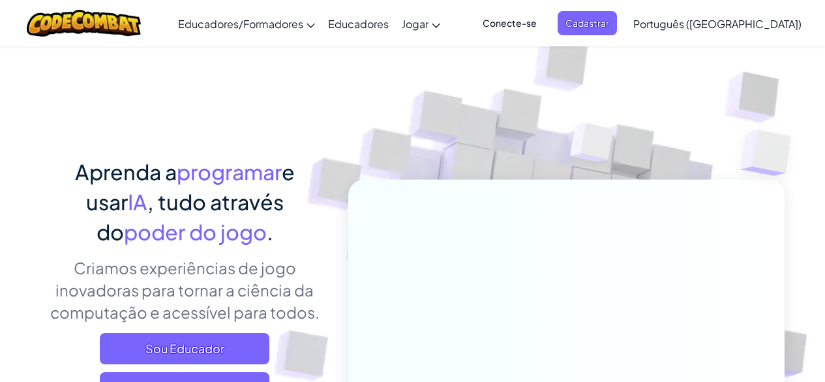  Describe the element at coordinates (510, 23) in the screenshot. I see `button: Conecte-se` at that location.